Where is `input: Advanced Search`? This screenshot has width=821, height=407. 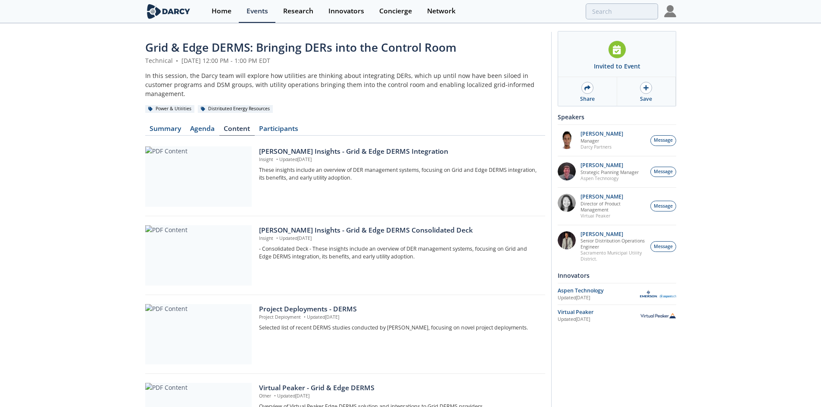
input: Advanced Search is located at coordinates (622, 11).